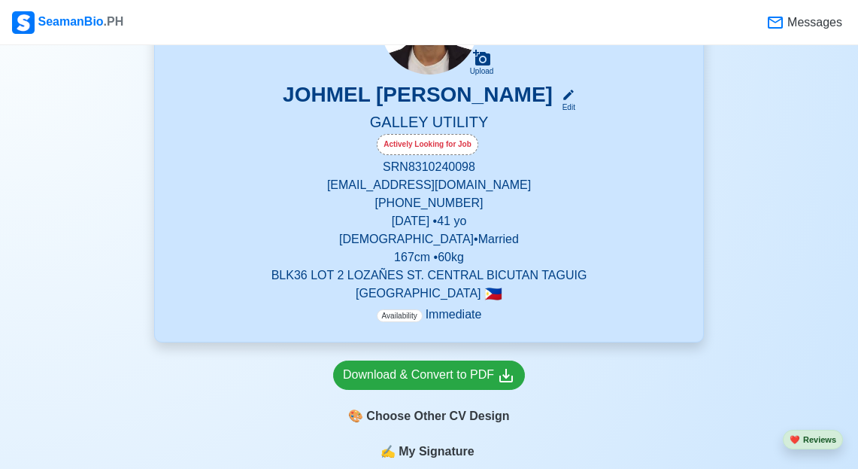 The height and width of the screenshot is (469, 858). Describe the element at coordinates (795, 439) in the screenshot. I see `span: heart` at that location.